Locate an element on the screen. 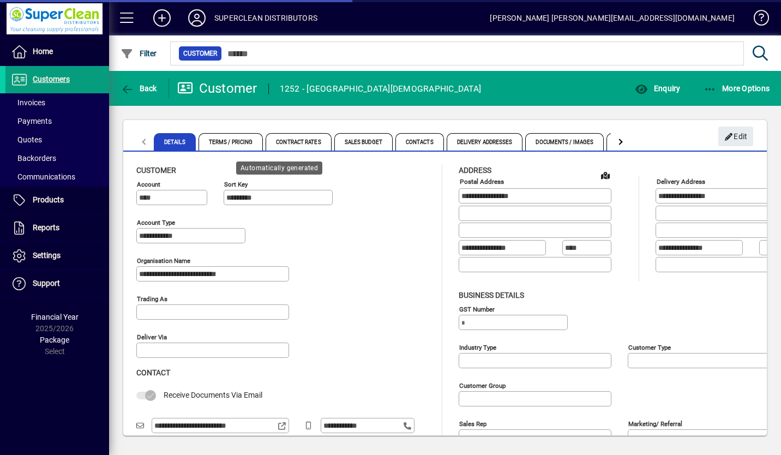 The width and height of the screenshot is (781, 455). a: Home is located at coordinates (57, 52).